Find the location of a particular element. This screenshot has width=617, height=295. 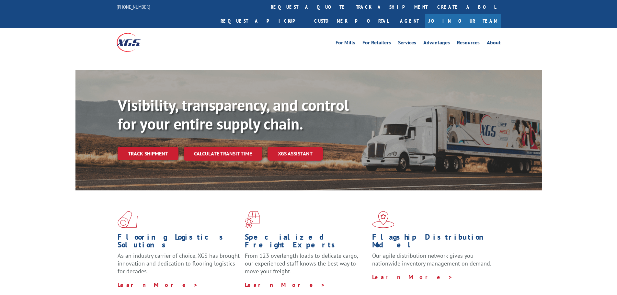

a: Track shipment is located at coordinates (148, 154).